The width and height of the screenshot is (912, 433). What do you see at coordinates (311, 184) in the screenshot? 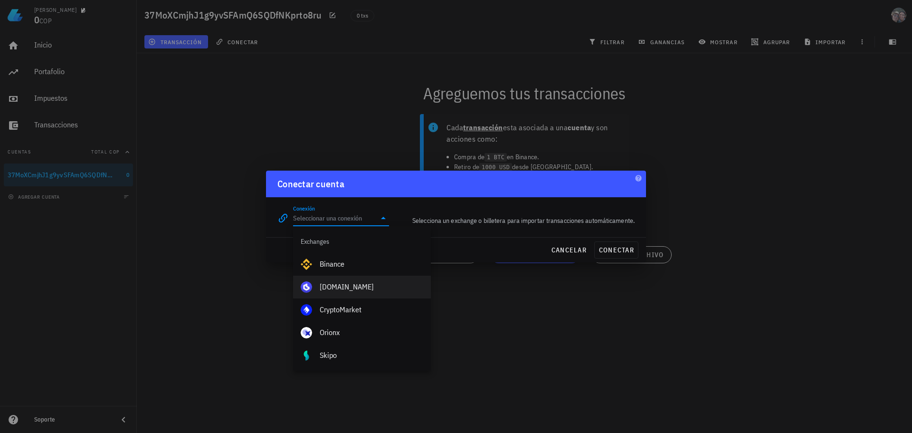
I see `div: Conectar cuenta` at bounding box center [311, 184].